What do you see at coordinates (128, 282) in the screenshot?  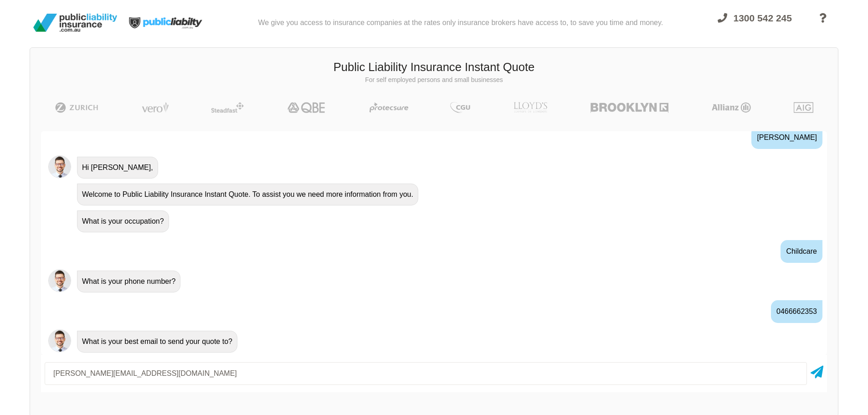 I see `div: What is your phone number?` at bounding box center [128, 282].